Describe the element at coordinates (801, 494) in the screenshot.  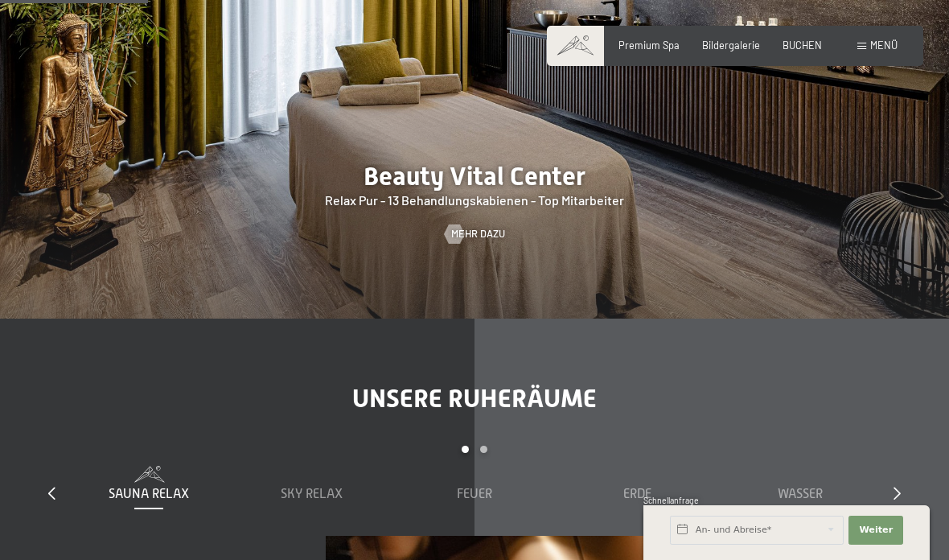
I see `span: Wasser` at that location.